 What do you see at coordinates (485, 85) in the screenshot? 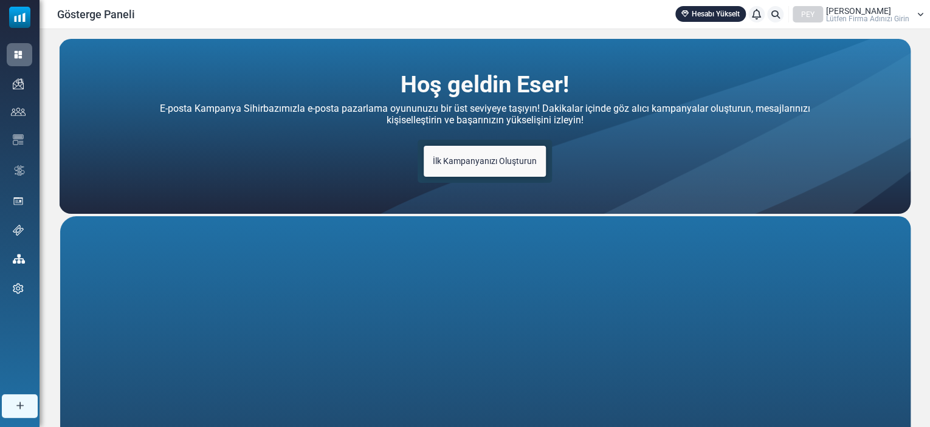
I see `font: Hoş geldin Eser!` at bounding box center [485, 85].